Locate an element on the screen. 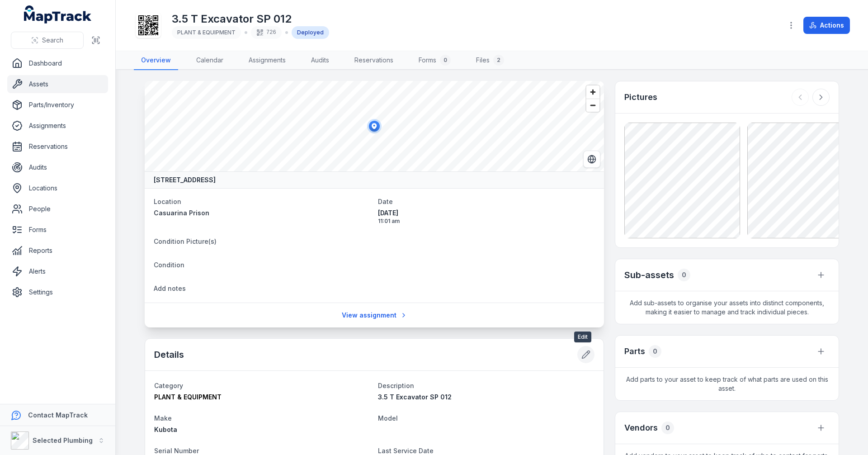 The image size is (868, 455). span: Search is located at coordinates (53, 40).